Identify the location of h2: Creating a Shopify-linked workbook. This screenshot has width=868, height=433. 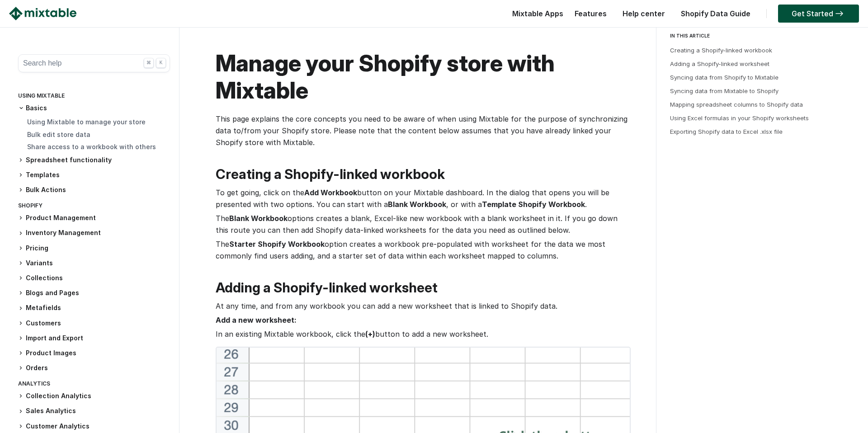
(422, 174).